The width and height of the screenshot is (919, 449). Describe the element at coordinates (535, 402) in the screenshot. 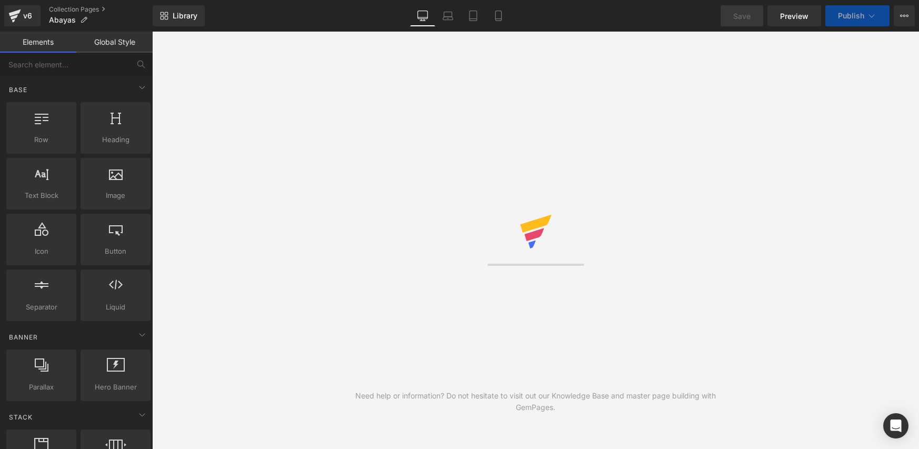

I see `div: Need help or information? Do not hesitate to visit out our Knowledge Base and master page buildin...` at that location.